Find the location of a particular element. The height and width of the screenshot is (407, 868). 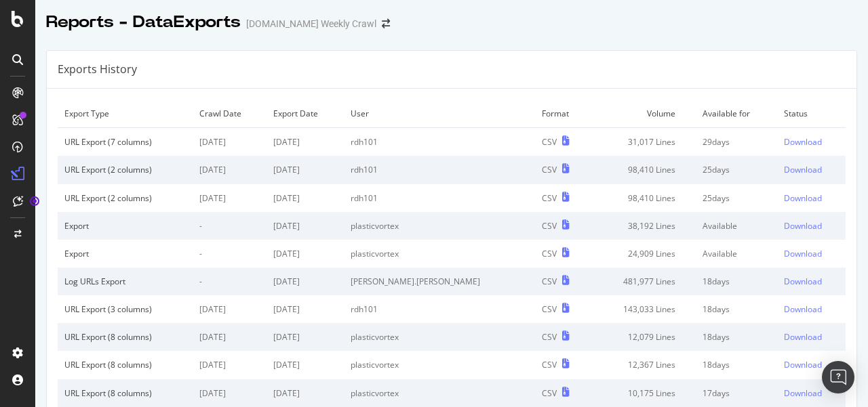

td: 24,909 Lines is located at coordinates (643, 253).